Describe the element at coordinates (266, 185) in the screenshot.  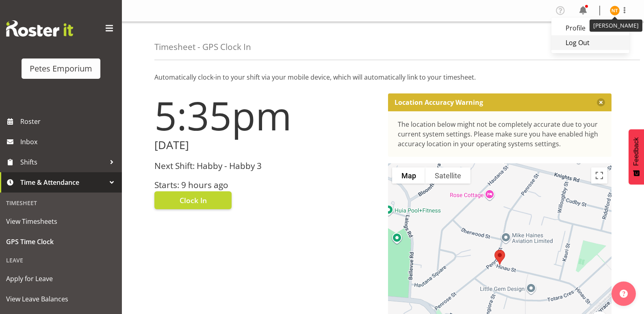
I see `h3: Starts: 9 hours ago` at that location.